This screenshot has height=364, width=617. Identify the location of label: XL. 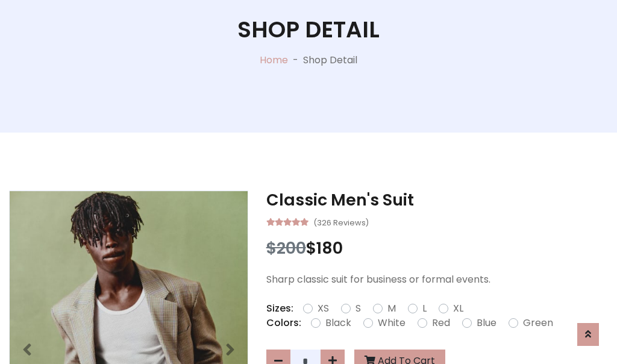
(458, 308).